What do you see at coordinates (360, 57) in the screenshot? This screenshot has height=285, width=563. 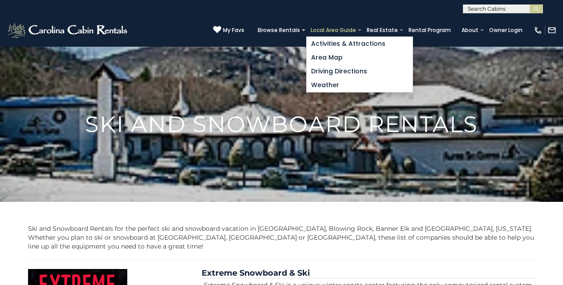 I see `a: Area Map` at bounding box center [360, 57].